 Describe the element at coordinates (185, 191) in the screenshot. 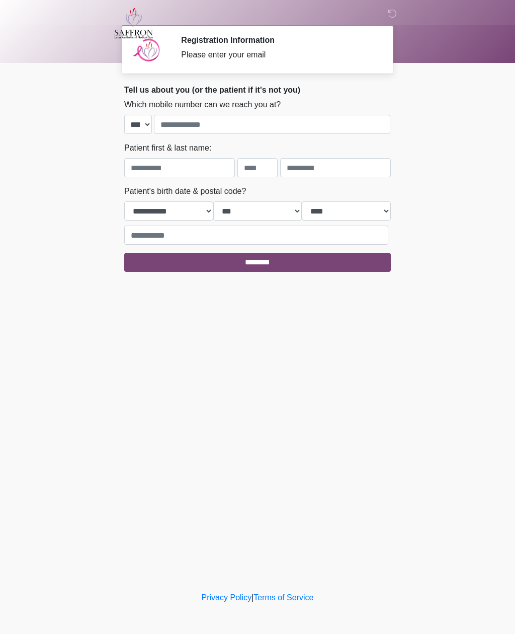

I see `label: Patient's birth date & postal code?` at that location.